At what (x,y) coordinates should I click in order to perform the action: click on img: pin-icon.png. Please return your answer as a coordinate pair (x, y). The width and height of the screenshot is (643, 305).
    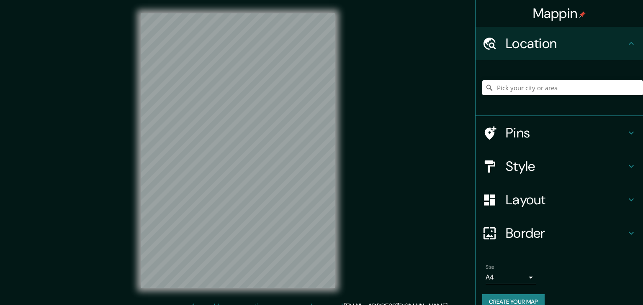
    Looking at the image, I should click on (582, 15).